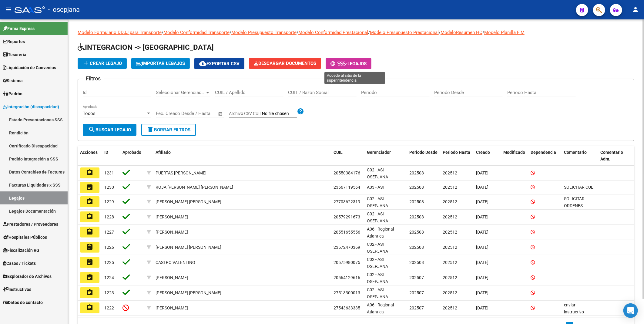 Image resolution: width=644 pixels, height=324 pixels. I want to click on span: Legajos, so click(357, 64).